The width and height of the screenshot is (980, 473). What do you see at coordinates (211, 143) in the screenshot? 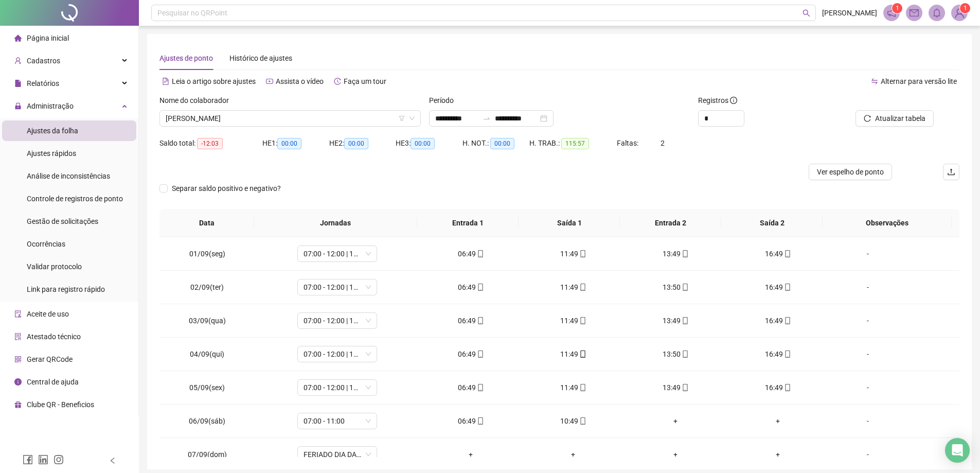
I see `div: Saldo total:` at bounding box center [211, 143].